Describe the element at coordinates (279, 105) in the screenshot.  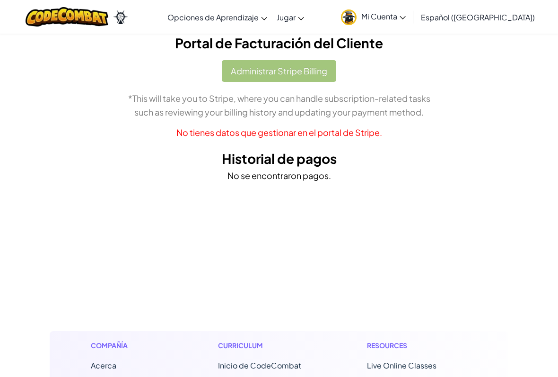
I see `p: *This will take you to Stripe, where you can handle subscription-related tasks such as reviewing ...` at that location.